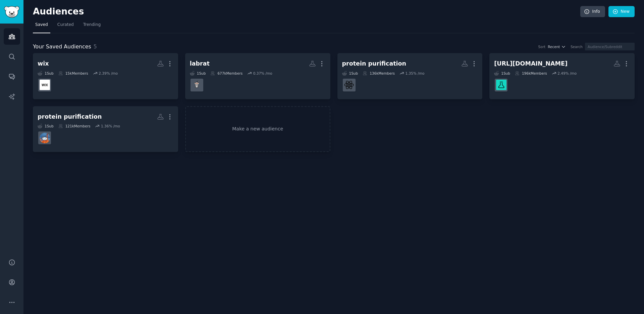  What do you see at coordinates (349, 84) in the screenshot?
I see `img: Biochemistry` at bounding box center [349, 84].